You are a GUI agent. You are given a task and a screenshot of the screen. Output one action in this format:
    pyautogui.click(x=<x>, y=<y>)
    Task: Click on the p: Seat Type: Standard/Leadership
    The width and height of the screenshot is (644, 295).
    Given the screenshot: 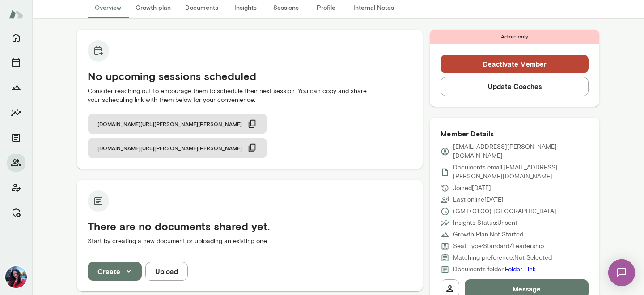 What is the action you would take?
    pyautogui.click(x=498, y=246)
    